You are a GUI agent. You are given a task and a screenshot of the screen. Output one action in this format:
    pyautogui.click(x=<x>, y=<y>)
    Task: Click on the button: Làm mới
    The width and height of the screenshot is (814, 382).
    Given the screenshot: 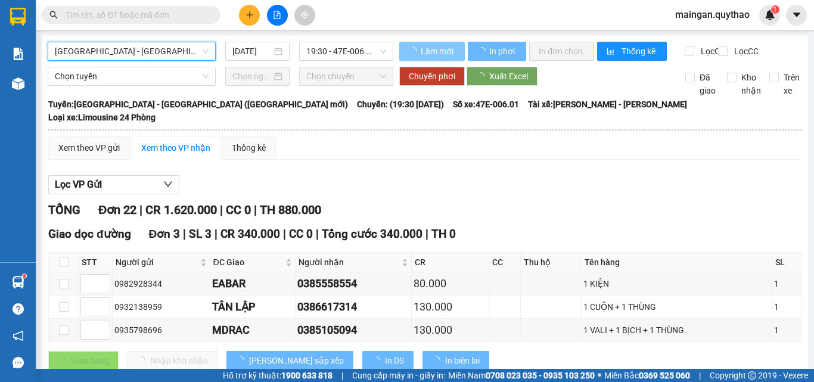 What is the action you would take?
    pyautogui.click(x=432, y=51)
    